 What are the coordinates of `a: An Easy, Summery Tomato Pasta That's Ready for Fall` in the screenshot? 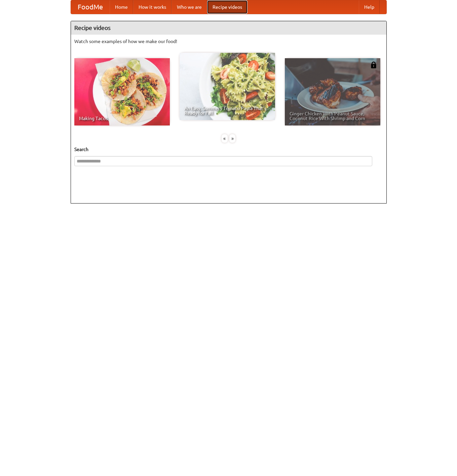 It's located at (227, 87).